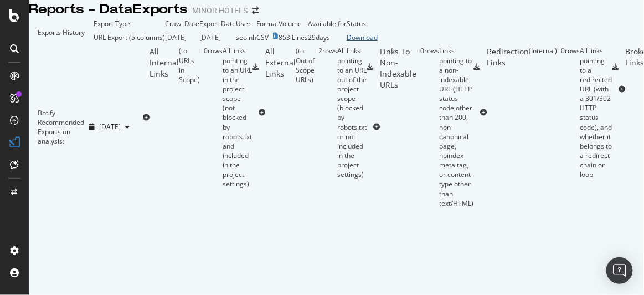  What do you see at coordinates (327, 37) in the screenshot?
I see `td: 29 days` at bounding box center [327, 37].